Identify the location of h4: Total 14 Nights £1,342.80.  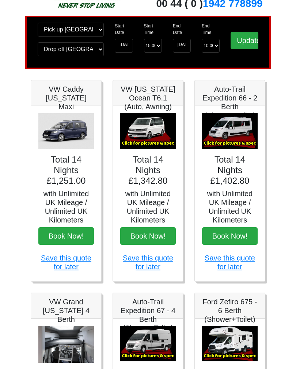
(148, 170).